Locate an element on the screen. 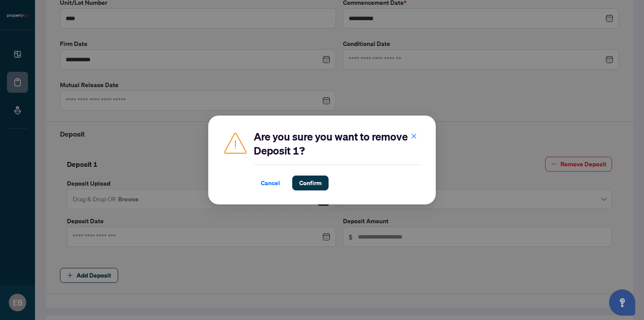 The height and width of the screenshot is (320, 644). button: Cancel is located at coordinates (270, 183).